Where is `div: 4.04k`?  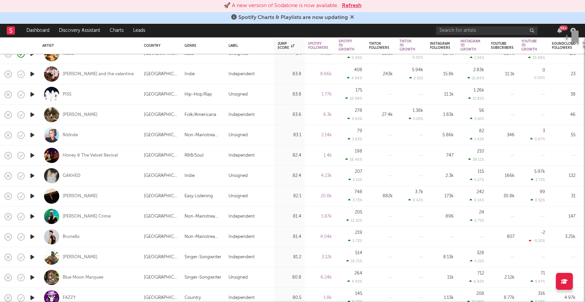 div: 4.04k is located at coordinates (320, 237).